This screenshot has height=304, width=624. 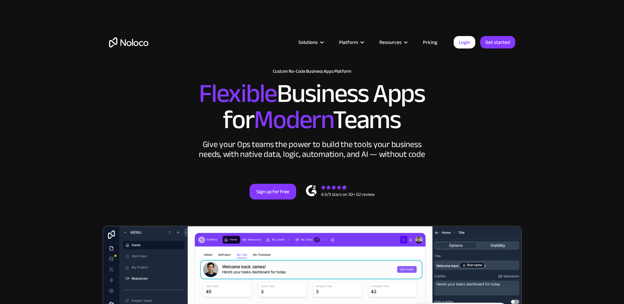 What do you see at coordinates (238, 93) in the screenshot?
I see `span: Flexible` at bounding box center [238, 93].